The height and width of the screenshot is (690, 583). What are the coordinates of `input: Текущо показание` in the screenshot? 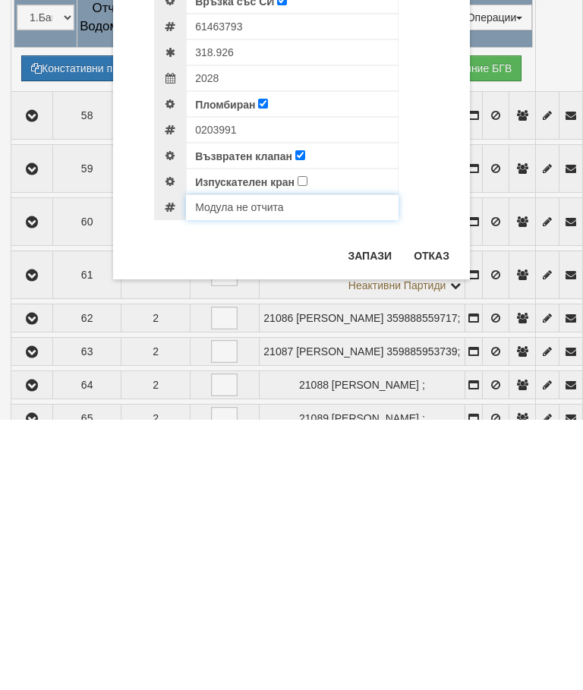 It's located at (292, 323).